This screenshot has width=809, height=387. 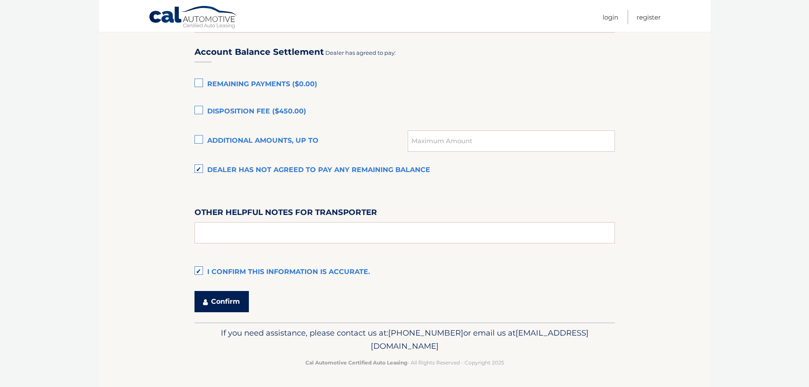 I want to click on button: Confirm, so click(x=222, y=301).